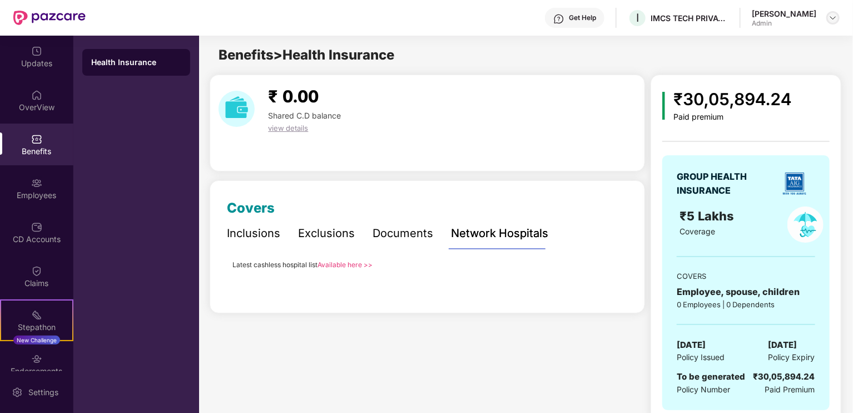 This screenshot has height=413, width=853. What do you see at coordinates (559, 19) in the screenshot?
I see `img: svg+xml;base64,PHN2ZyBpZD0iSGVscC0zMngzMiIgeG1sbnM9Imh0dHA6Ly93d3cudzMub3JnLzIwMDAvc3ZnIiB3aWR0aD...` at bounding box center [559, 19].